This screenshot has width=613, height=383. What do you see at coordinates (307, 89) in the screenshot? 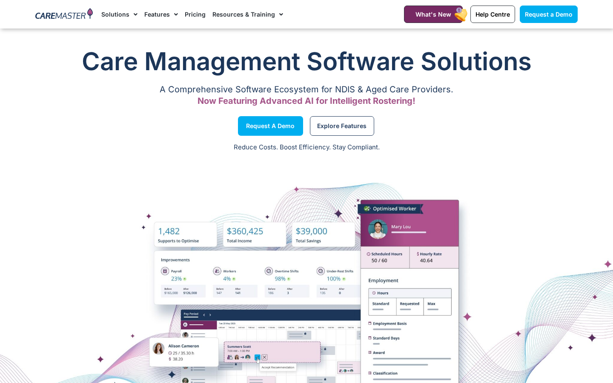
I see `p: A Comprehensive Software Ecosystem for NDIS & Aged Care Providers.` at bounding box center [307, 89].